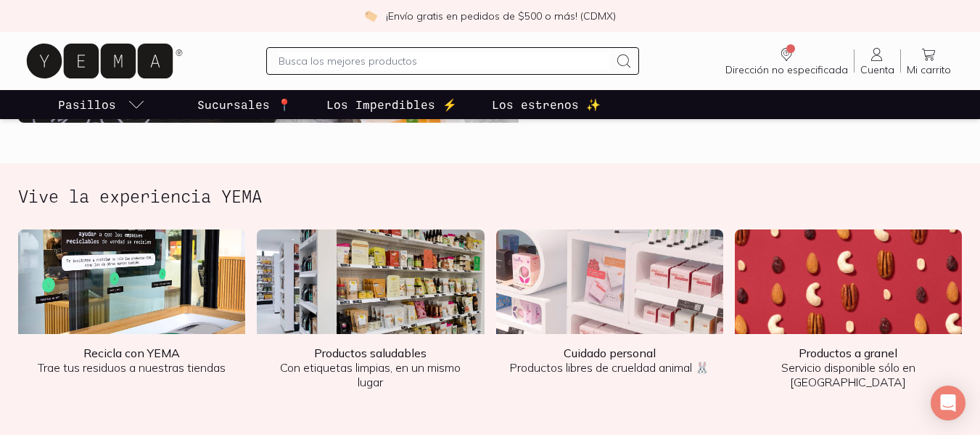  I want to click on img: check, so click(370, 16).